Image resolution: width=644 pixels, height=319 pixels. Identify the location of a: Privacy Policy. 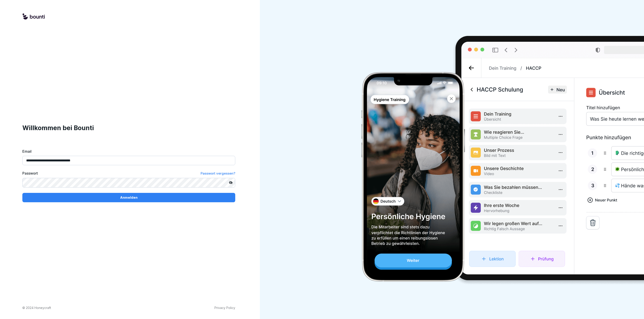
(225, 308).